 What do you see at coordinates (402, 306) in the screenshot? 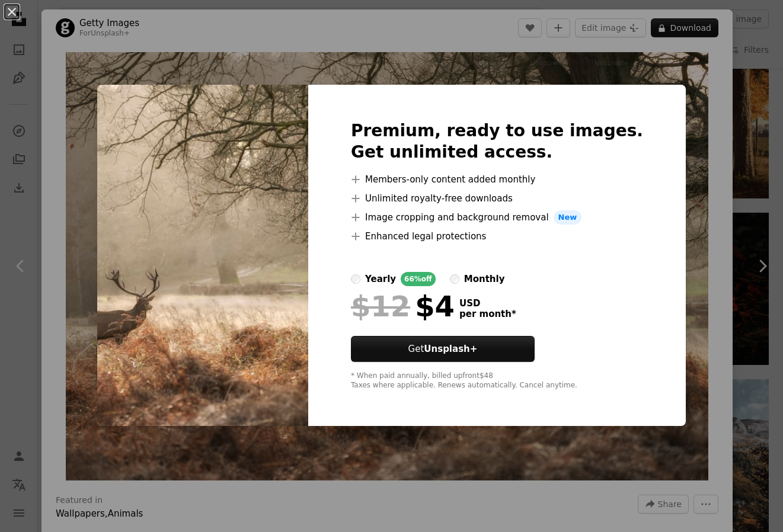
I see `div: $4` at bounding box center [402, 306].